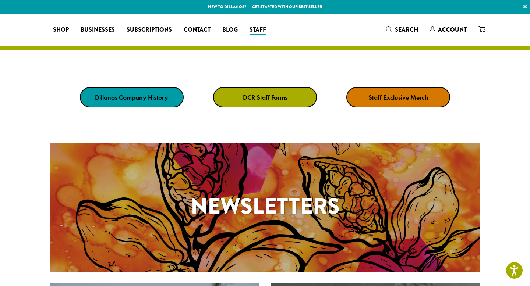 The height and width of the screenshot is (286, 530). What do you see at coordinates (402, 29) in the screenshot?
I see `a: Search` at bounding box center [402, 29].